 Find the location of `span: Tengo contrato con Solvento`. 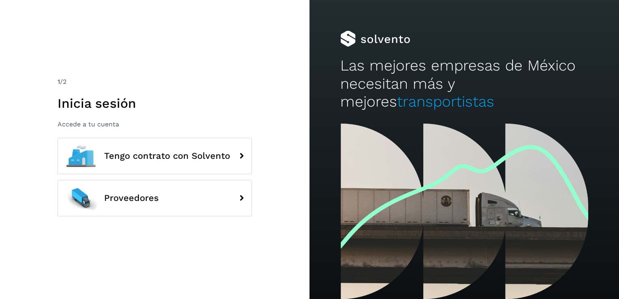

span: Tengo contrato con Solvento is located at coordinates (167, 156).